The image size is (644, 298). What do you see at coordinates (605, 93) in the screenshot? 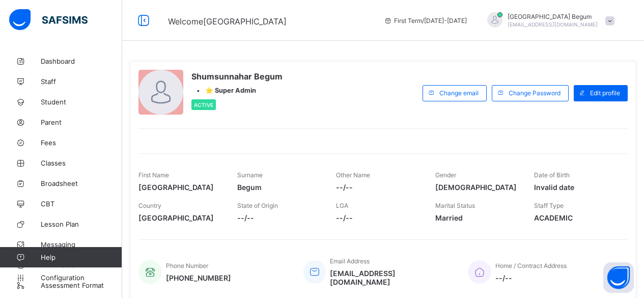
I see `span: Edit profile` at bounding box center [605, 93].